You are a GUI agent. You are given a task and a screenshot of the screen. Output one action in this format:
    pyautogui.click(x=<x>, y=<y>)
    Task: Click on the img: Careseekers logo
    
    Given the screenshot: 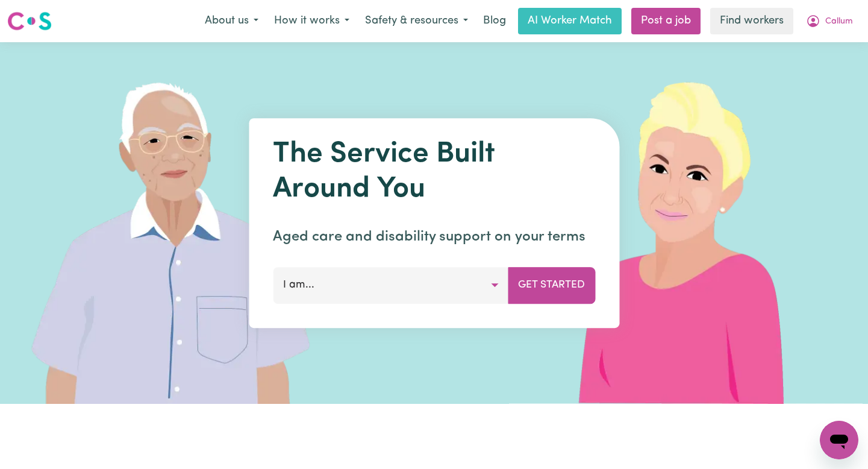 What is the action you would take?
    pyautogui.click(x=30, y=21)
    